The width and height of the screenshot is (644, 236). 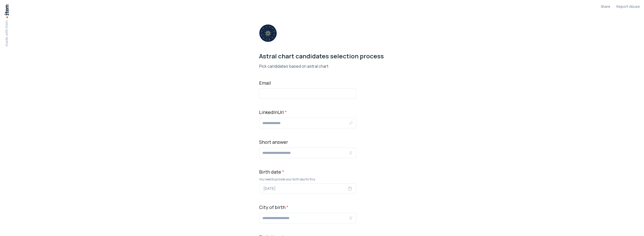 I want to click on p: Report Abuse, so click(x=628, y=7).